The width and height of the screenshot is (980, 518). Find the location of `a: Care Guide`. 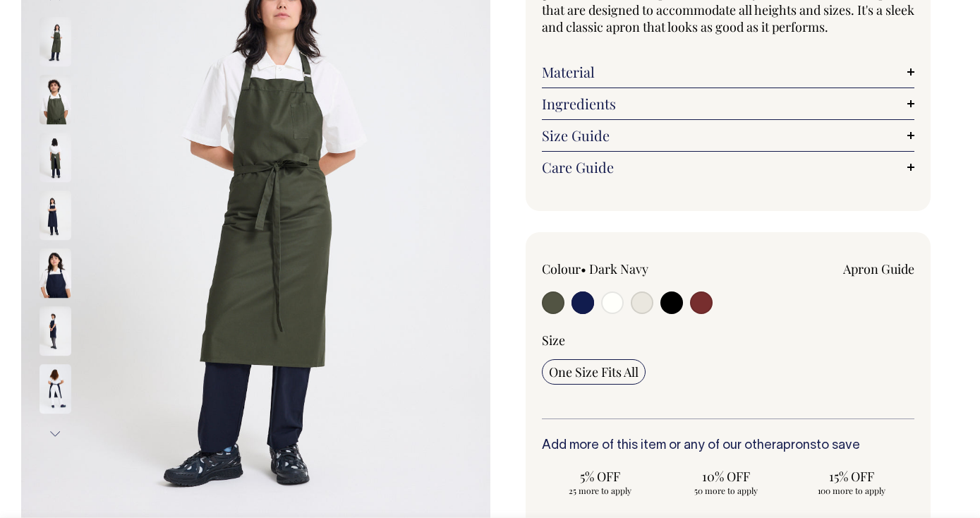

a: Care Guide is located at coordinates (729, 168).